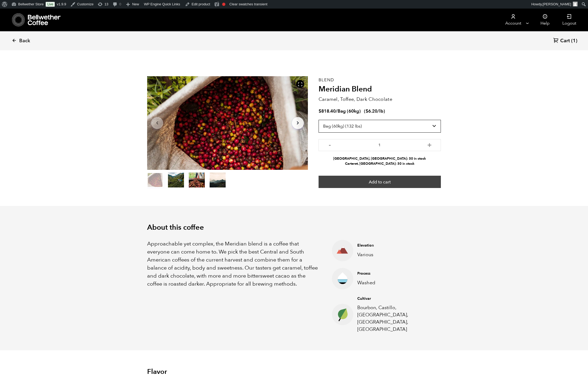 This screenshot has height=376, width=588. I want to click on p: Various, so click(395, 254).